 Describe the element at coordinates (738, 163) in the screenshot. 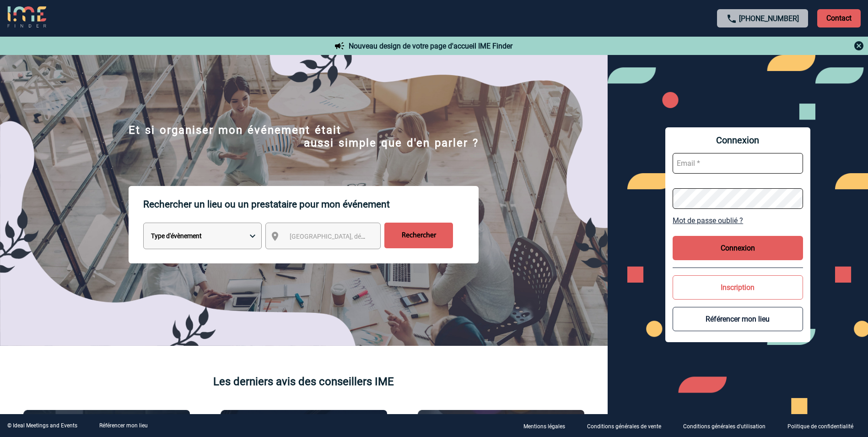

I see `input: Email *` at that location.